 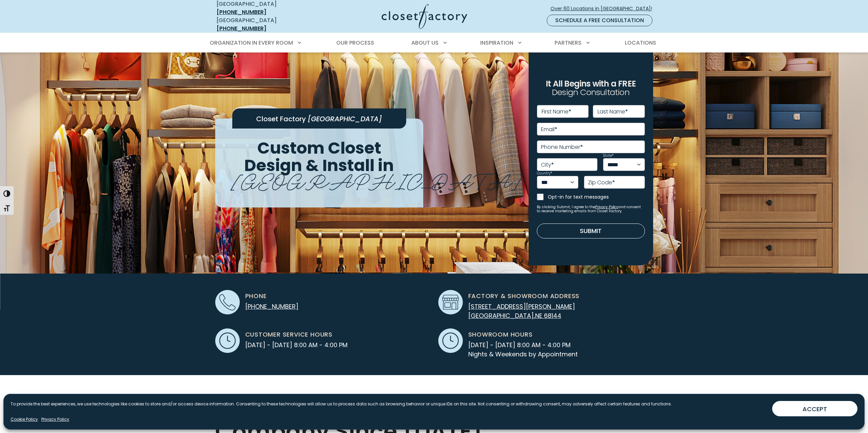 What do you see at coordinates (608, 155) in the screenshot?
I see `label: State` at bounding box center [608, 155].